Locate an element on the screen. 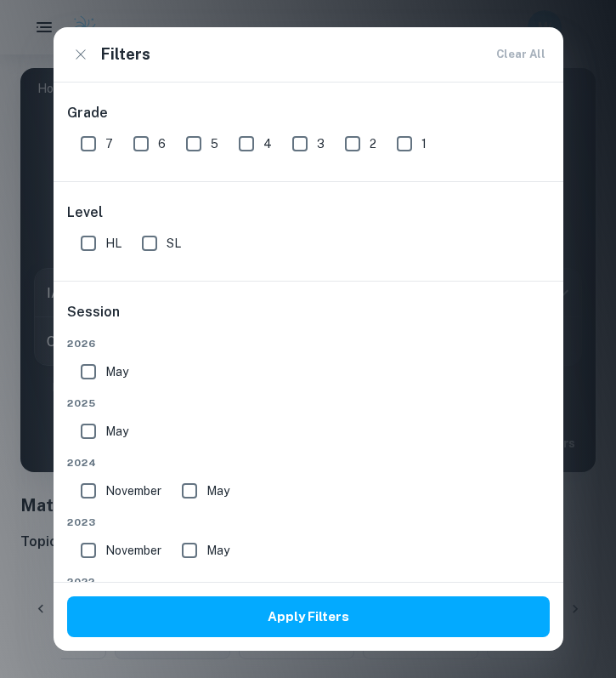 The image size is (616, 678). h6: Level is located at coordinates (308, 213).